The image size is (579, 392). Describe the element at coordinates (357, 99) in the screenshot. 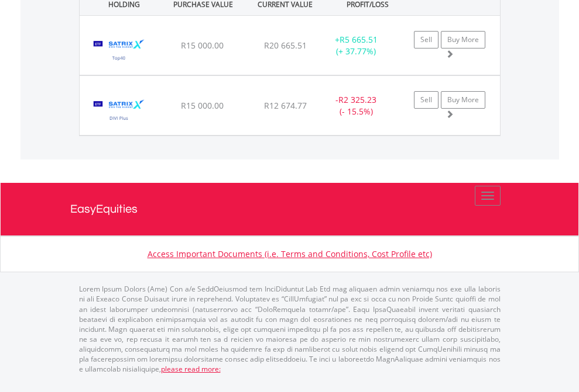

I see `span: R2 325.23` at that location.